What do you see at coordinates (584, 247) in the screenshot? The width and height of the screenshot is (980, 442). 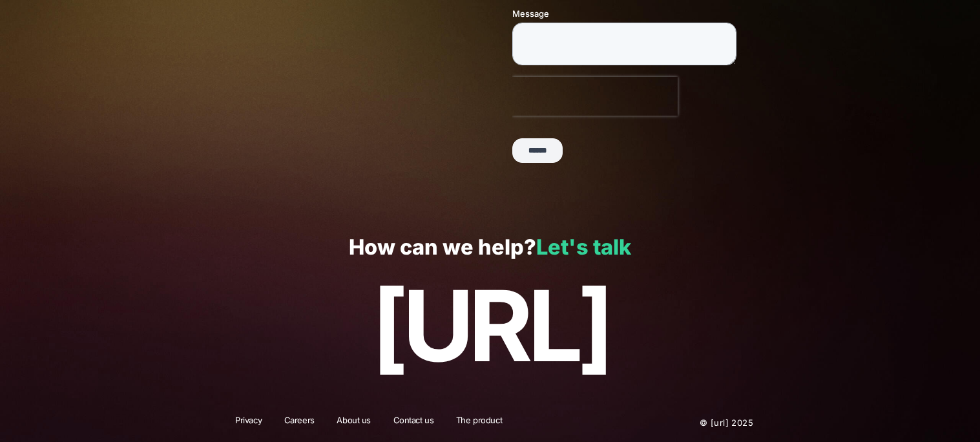 I see `a: Let's talk` at bounding box center [584, 247].